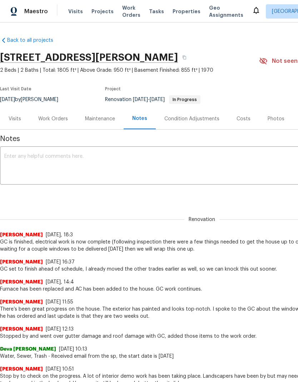 The image size is (298, 382). Describe the element at coordinates (156, 11) in the screenshot. I see `span: Tasks` at that location.